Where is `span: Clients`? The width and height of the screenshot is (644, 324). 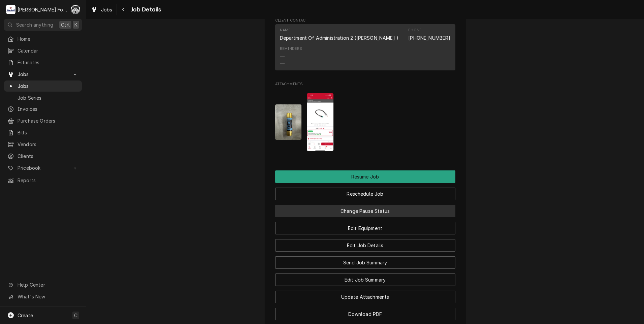 span: Clients is located at coordinates (48, 156).